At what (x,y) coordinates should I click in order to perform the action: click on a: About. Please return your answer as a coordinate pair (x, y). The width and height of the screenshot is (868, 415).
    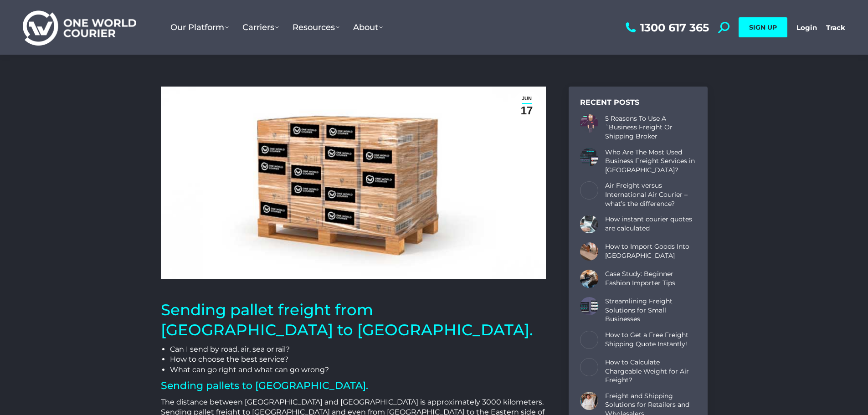
    Looking at the image, I should click on (368, 27).